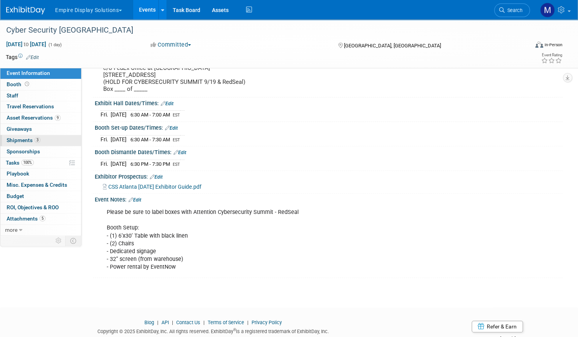  What do you see at coordinates (328, 199) in the screenshot?
I see `div: Event Notes:` at bounding box center [328, 199].